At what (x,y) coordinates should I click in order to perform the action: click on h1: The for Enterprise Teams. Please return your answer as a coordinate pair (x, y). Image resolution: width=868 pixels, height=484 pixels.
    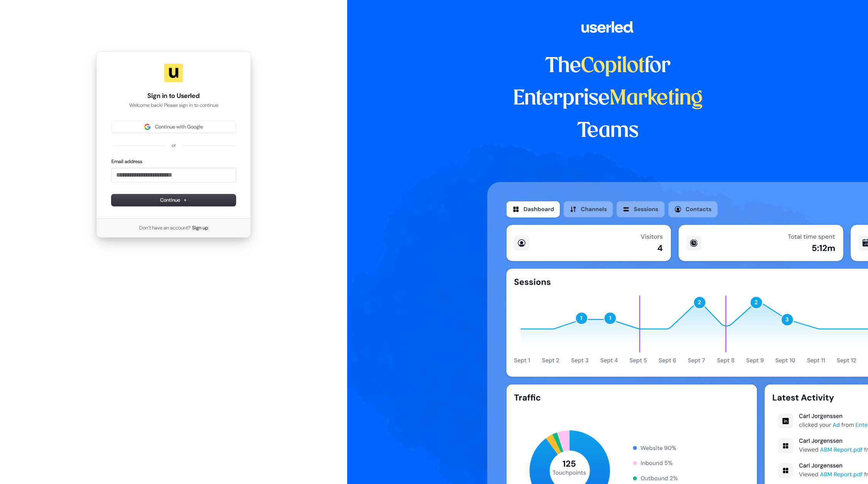
    Looking at the image, I should click on (607, 98).